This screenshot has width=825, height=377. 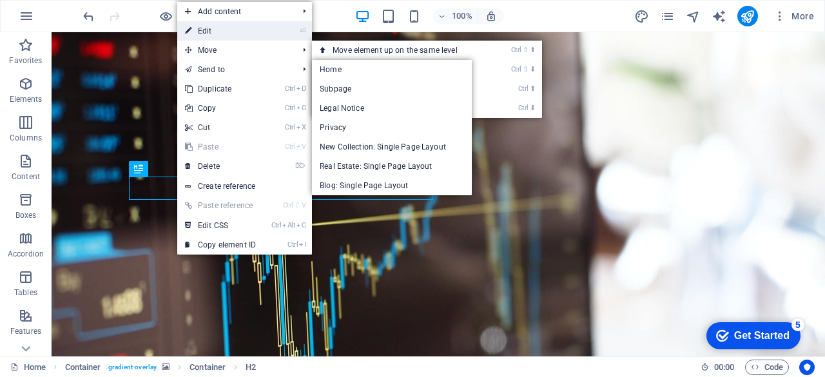 I want to click on a: Ctrl⇧VPaste reference, so click(x=220, y=205).